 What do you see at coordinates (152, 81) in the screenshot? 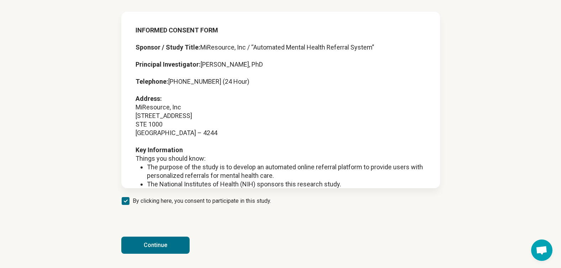
I see `strong: Telephone:` at bounding box center [152, 81].